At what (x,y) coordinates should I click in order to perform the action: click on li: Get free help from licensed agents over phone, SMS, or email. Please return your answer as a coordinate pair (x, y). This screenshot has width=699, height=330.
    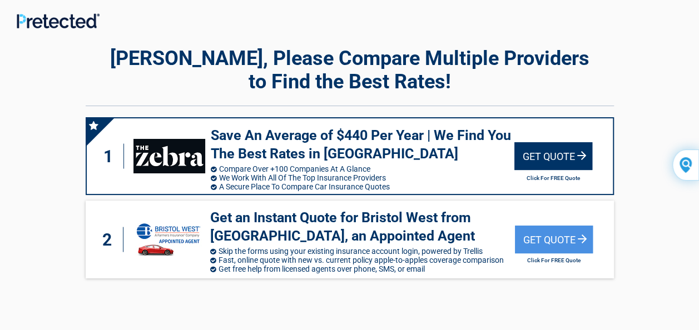
    Looking at the image, I should click on (362, 269).